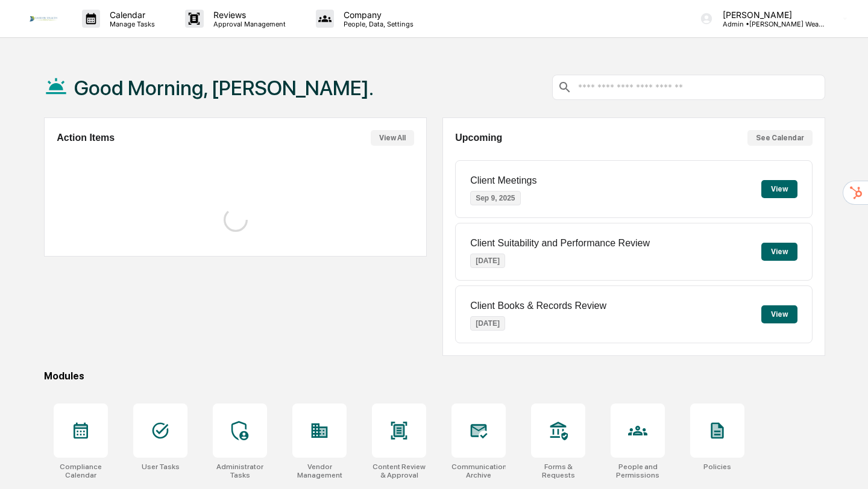  Describe the element at coordinates (81, 471) in the screenshot. I see `div: Compliance Calendar` at that location.